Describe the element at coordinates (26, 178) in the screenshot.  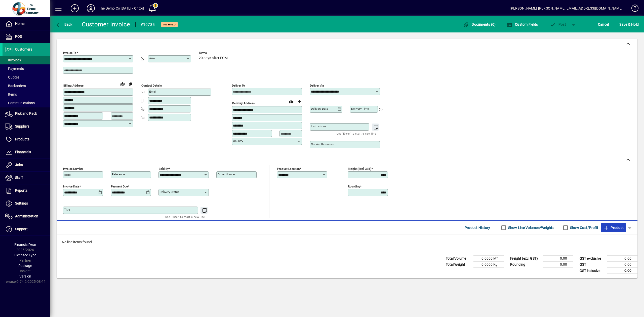
I see `a: Staff` at that location.